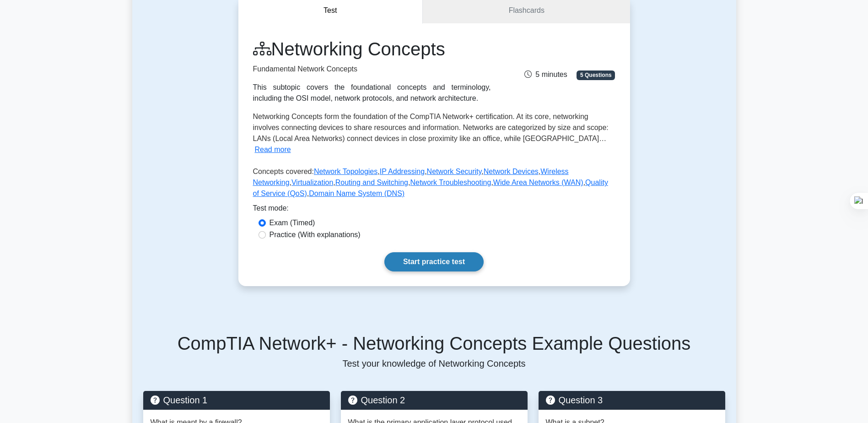  What do you see at coordinates (434, 363) in the screenshot?
I see `p: Test your knowledge of Networking Concepts` at bounding box center [434, 363].